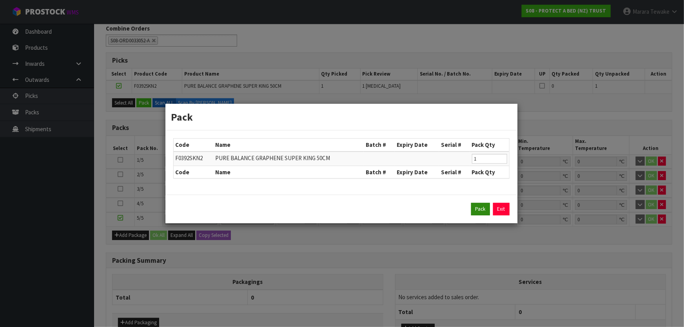 This screenshot has width=684, height=327. Describe the element at coordinates (341, 117) in the screenshot. I see `h3: Pack` at that location.